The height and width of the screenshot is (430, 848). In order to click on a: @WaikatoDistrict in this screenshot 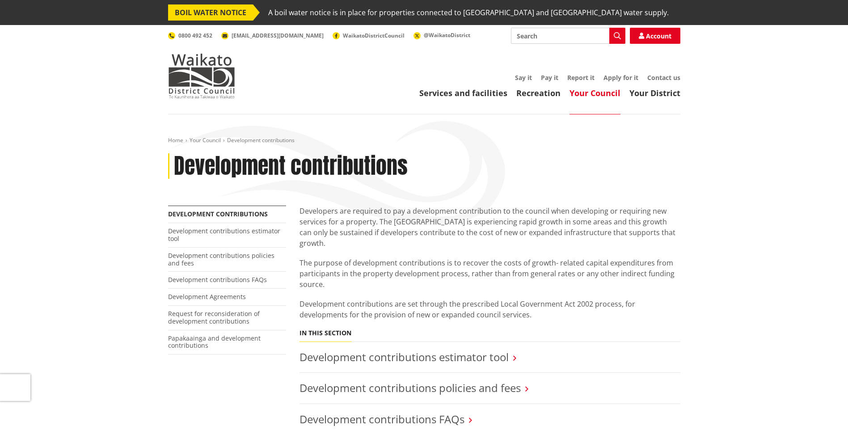, I will do `click(442, 35)`.